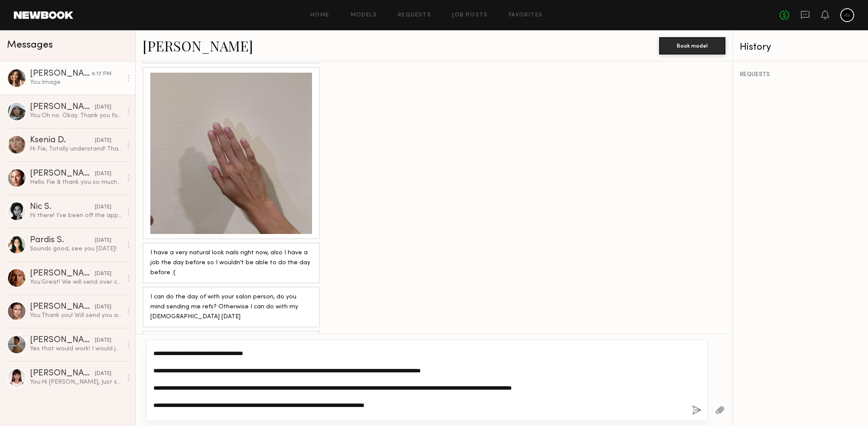 This screenshot has width=868, height=426. What do you see at coordinates (692, 46) in the screenshot?
I see `button: Book model` at bounding box center [692, 46].